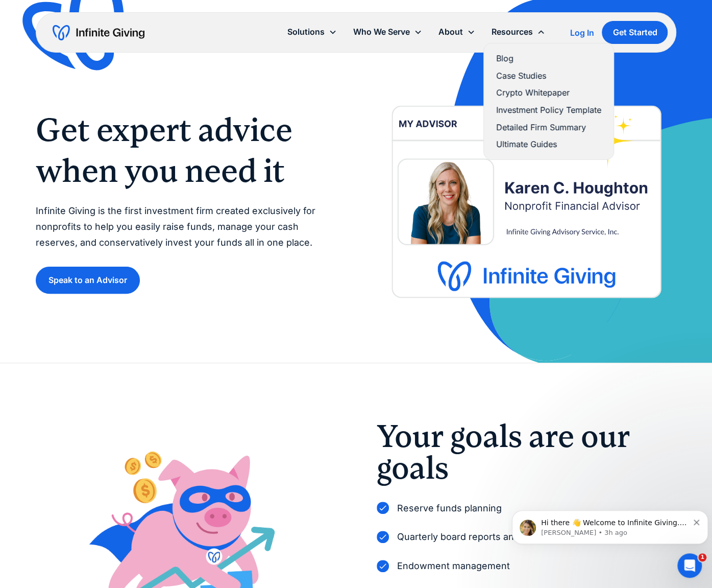 Image resolution: width=712 pixels, height=588 pixels. Describe the element at coordinates (635, 32) in the screenshot. I see `a: Get Started` at that location.